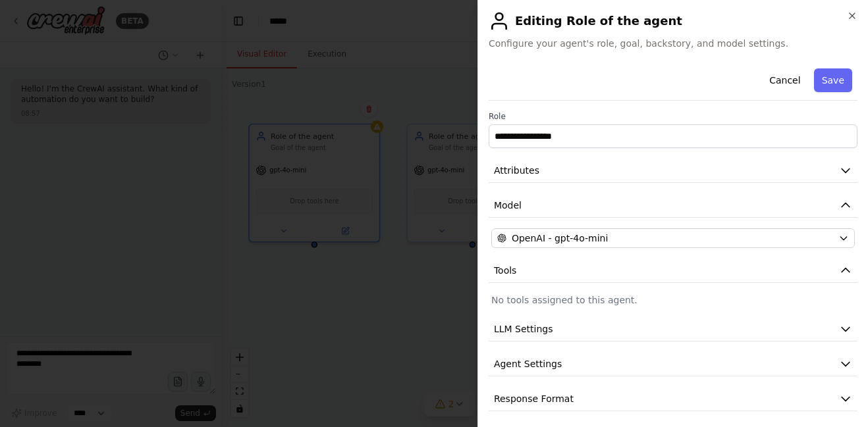 This screenshot has height=427, width=868. I want to click on p: No tools assigned to this agent., so click(673, 300).